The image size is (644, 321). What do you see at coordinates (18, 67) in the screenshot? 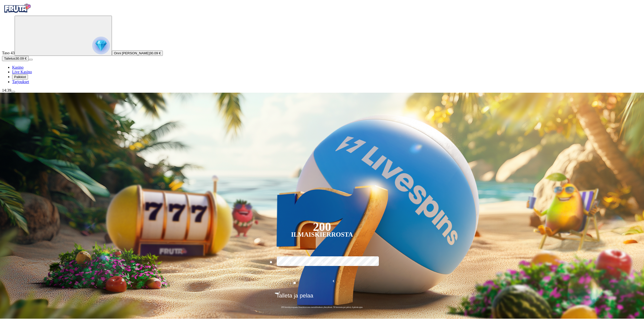
I see `a: diamond iconKasino` at bounding box center [18, 67].